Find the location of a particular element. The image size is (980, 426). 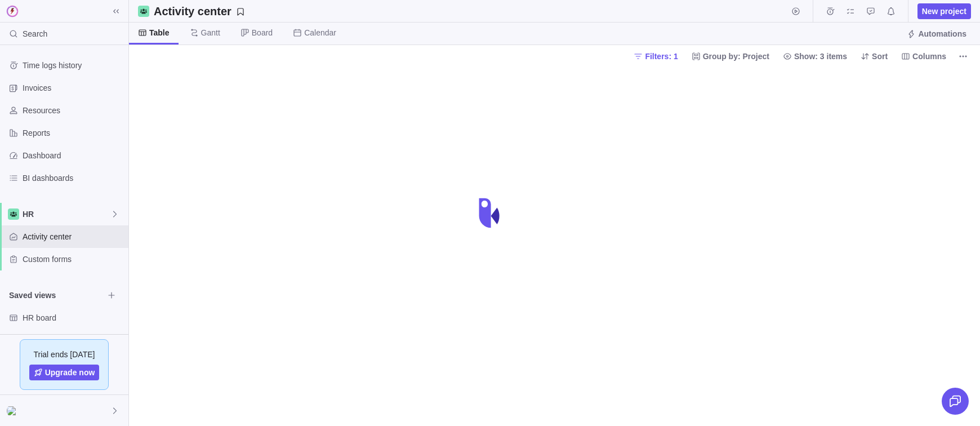

div: loading is located at coordinates (490, 213).